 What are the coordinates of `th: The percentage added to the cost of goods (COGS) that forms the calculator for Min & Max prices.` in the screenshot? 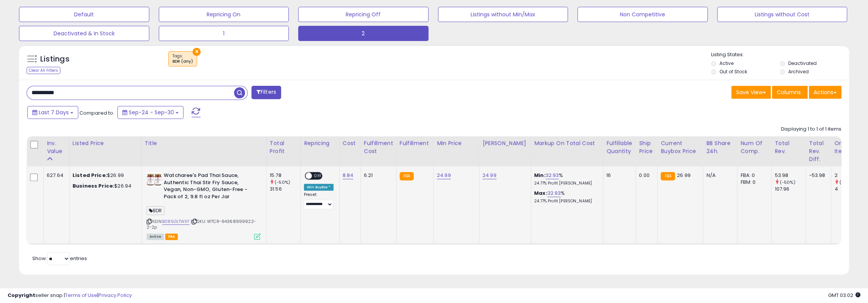 It's located at (567, 152).